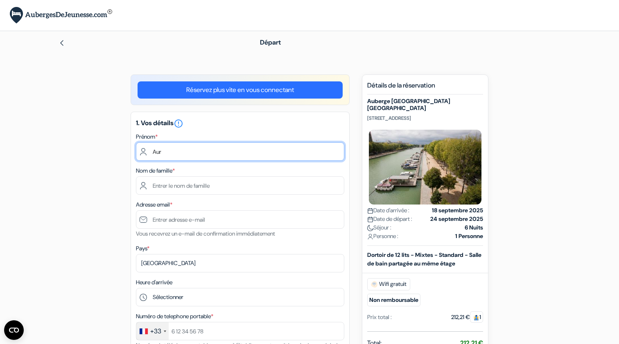  Describe the element at coordinates (155, 171) in the screenshot. I see `label: Nom de famille` at that location.